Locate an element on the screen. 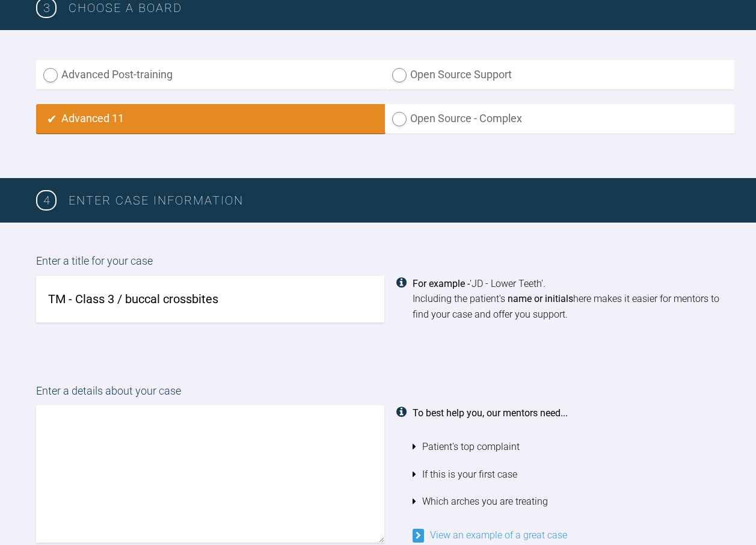 The height and width of the screenshot is (545, 756). span: 4 is located at coordinates (46, 200).